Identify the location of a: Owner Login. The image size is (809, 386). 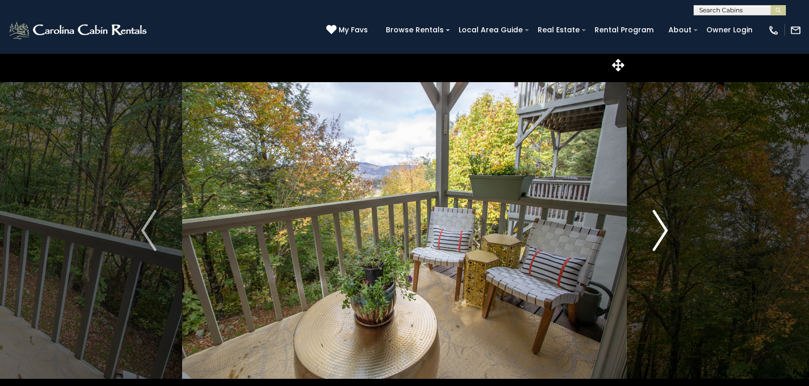
(730, 30).